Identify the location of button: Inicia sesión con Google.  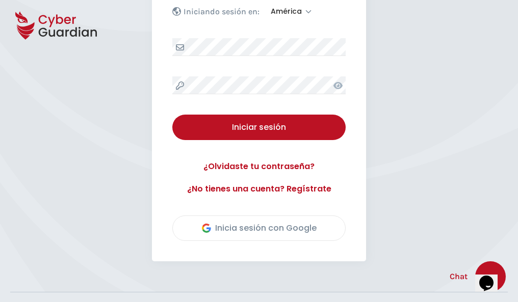
(259, 228).